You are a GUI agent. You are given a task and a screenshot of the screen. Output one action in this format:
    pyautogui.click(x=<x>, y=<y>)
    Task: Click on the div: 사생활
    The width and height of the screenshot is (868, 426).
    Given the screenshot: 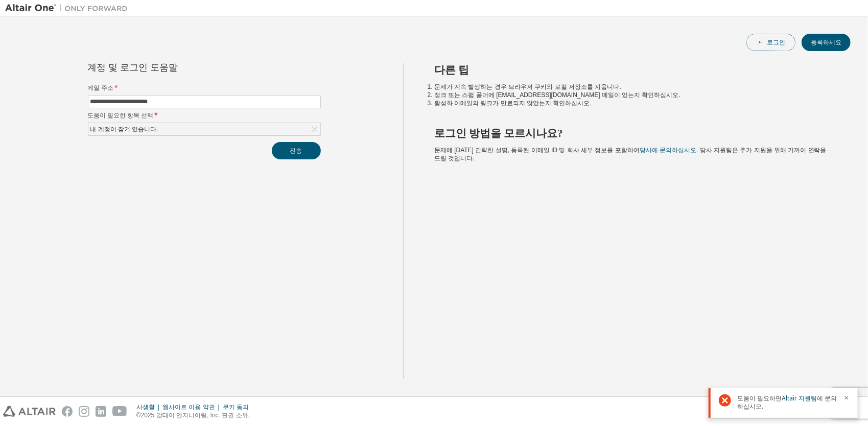 What is the action you would take?
    pyautogui.click(x=149, y=407)
    